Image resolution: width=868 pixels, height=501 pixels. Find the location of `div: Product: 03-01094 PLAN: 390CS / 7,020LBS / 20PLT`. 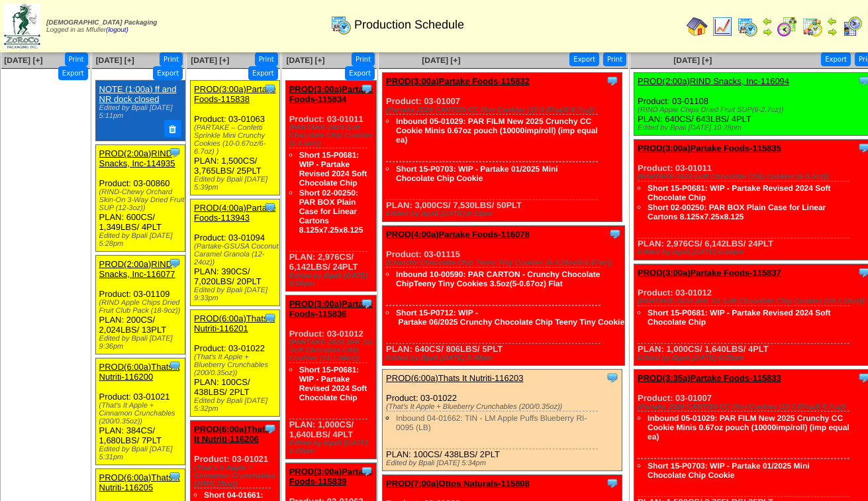

div: Product: 03-01094 PLAN: 390CS / 7,020LBS / 20PLT is located at coordinates (235, 252).